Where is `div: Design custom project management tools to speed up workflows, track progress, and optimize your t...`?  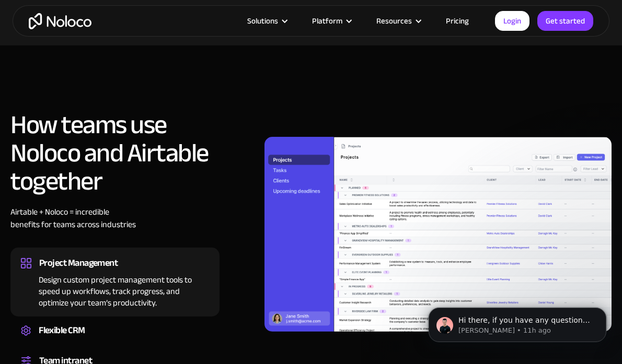 div: Design custom project management tools to speed up workflows, track progress, and optimize your t... is located at coordinates (115, 290).